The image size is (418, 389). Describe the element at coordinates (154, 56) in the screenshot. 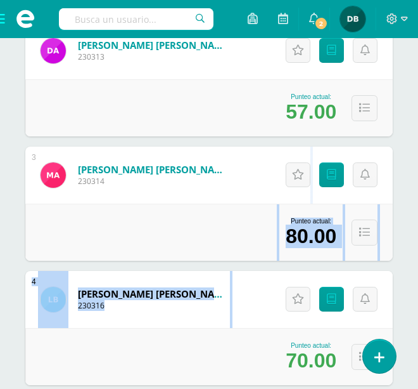

I see `span: 230313` at that location.